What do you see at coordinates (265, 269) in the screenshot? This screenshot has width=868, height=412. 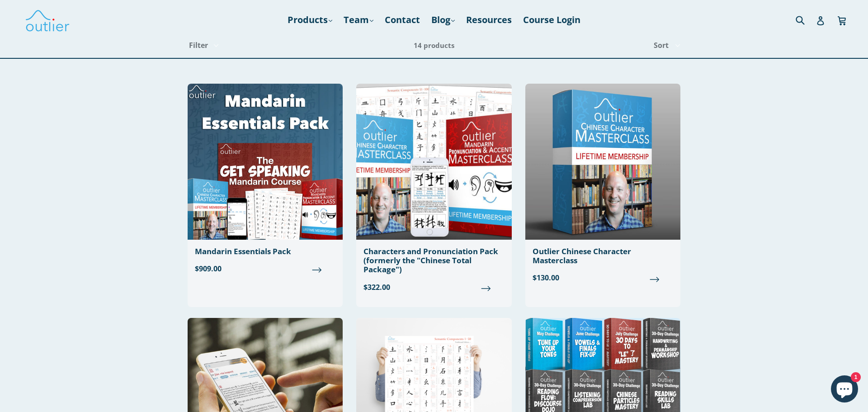 I see `span: $909.00` at bounding box center [265, 269].